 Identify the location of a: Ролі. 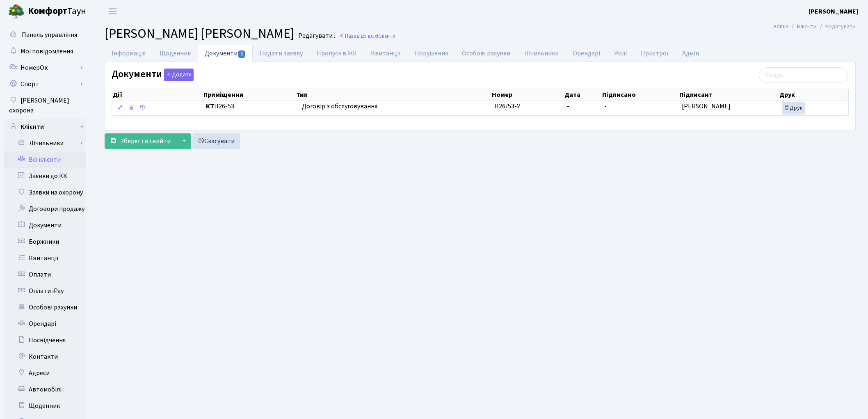
(620, 53).